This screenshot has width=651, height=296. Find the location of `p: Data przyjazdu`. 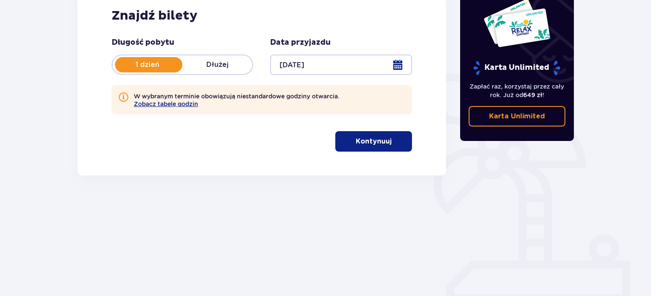

p: Data przyjazdu is located at coordinates (300, 43).